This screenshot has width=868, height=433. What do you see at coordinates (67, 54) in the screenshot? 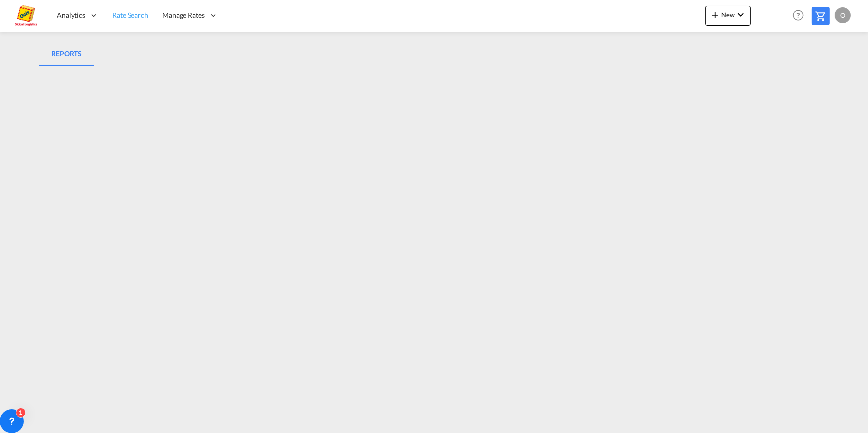
I see `div: REPORTS` at bounding box center [67, 54].